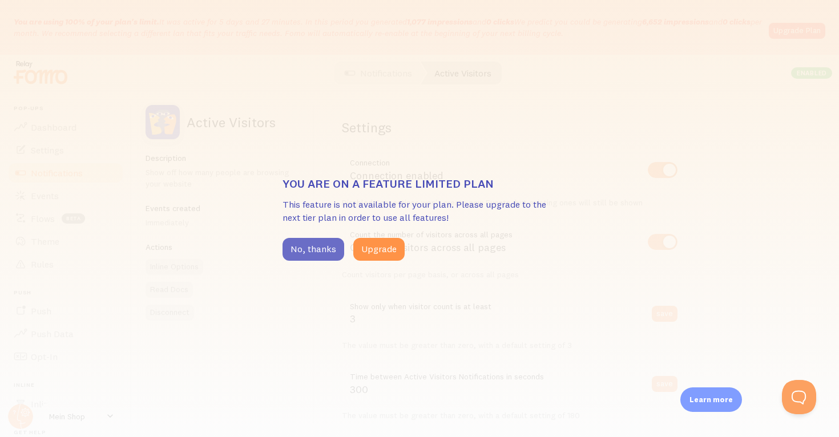  What do you see at coordinates (420, 211) in the screenshot?
I see `p: This feature is not available for your plan. Please upgrade to the next tier plan in order to use...` at bounding box center [420, 211].